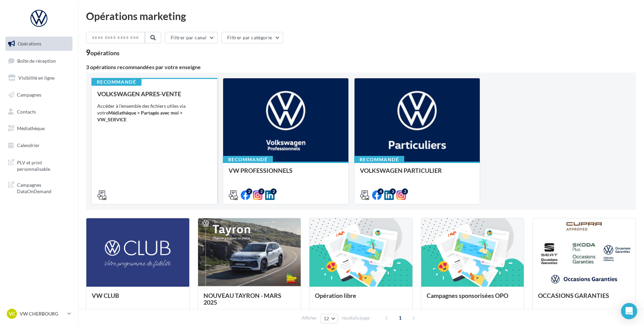 The width and height of the screenshot is (644, 326). What do you see at coordinates (39, 165) in the screenshot?
I see `a: PLV et print personnalisable` at bounding box center [39, 165].